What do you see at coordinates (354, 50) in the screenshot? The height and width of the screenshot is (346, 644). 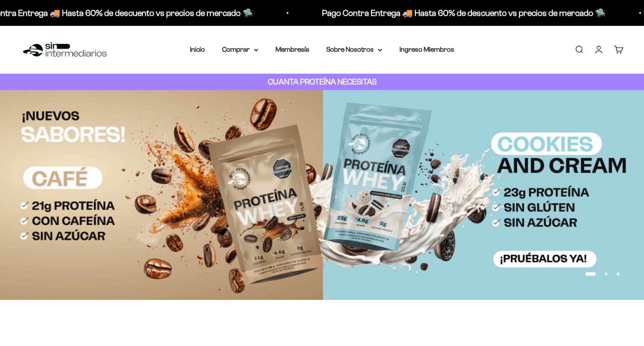 I see `summary: Sobre Nosotros` at bounding box center [354, 50].